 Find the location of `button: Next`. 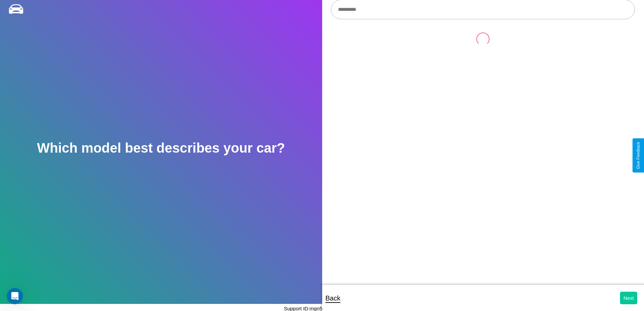

button: Next is located at coordinates (628, 297).